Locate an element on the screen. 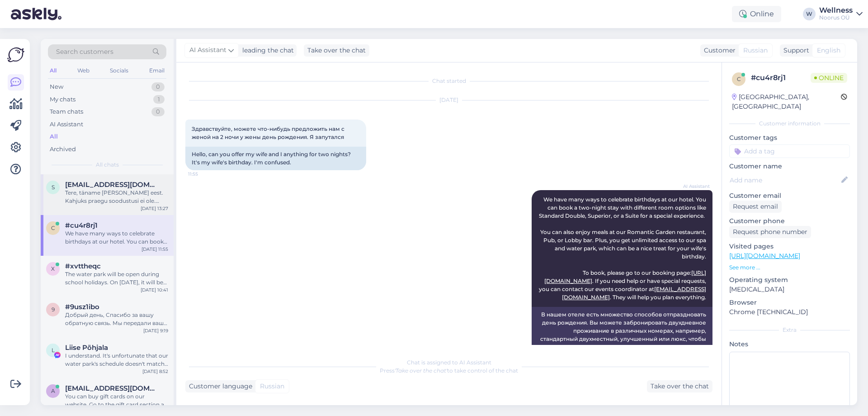  div: Online is located at coordinates (756, 14).